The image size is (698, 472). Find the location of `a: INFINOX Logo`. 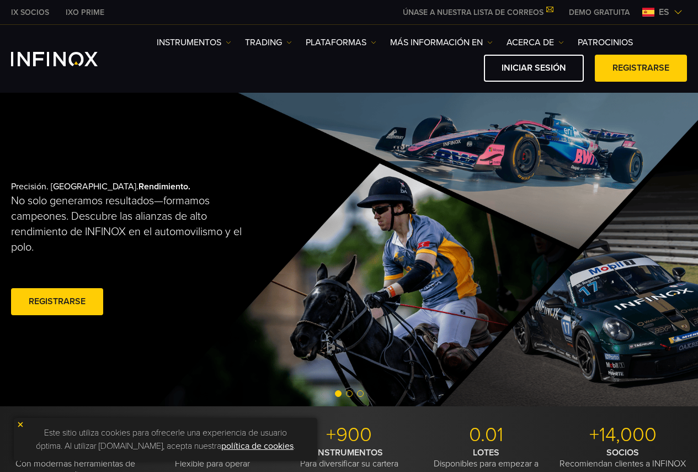

a: INFINOX Logo is located at coordinates (67, 59).